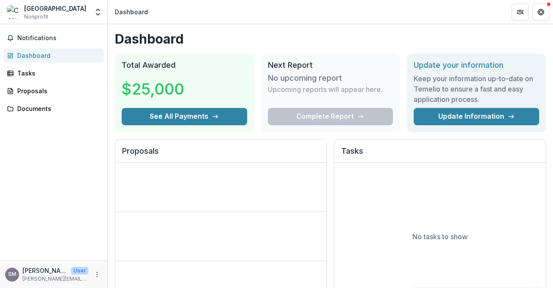 This screenshot has height=288, width=553. I want to click on h3: No upcoming report, so click(305, 78).